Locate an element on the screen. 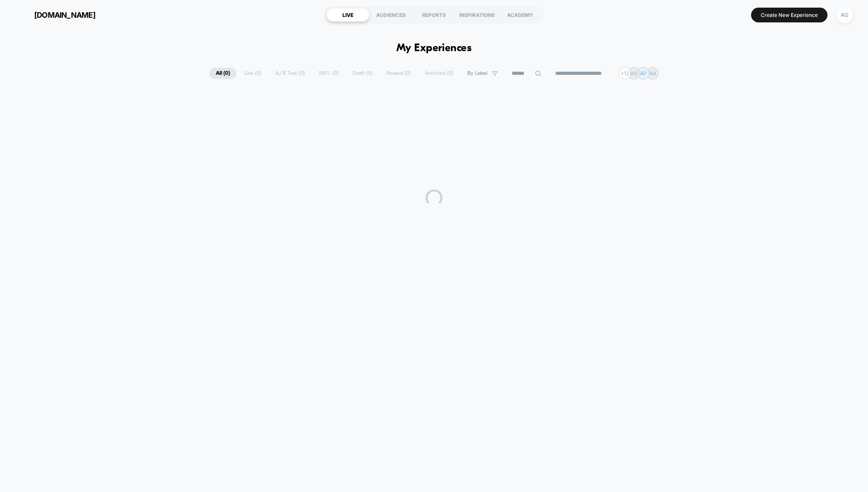  div: LIVE is located at coordinates (348, 15).